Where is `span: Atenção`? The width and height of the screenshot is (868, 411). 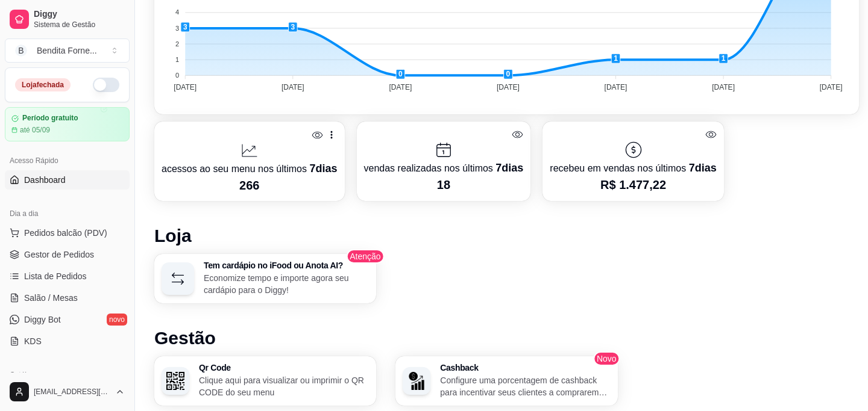 span: Atenção is located at coordinates (365, 257).